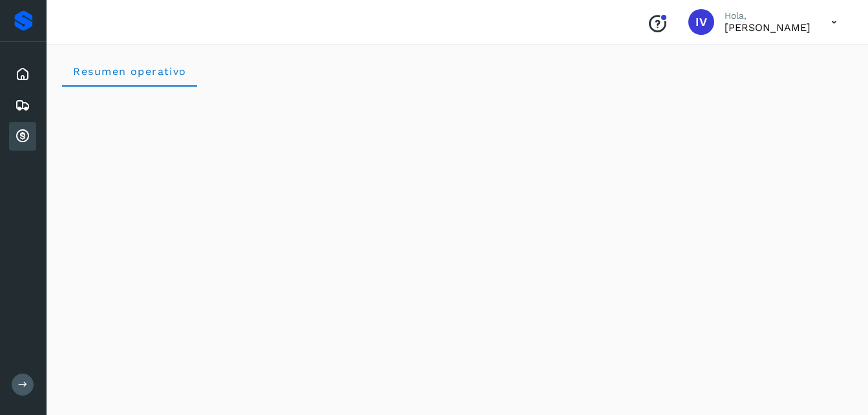  I want to click on p: Irma Vargas Netro, so click(767, 28).